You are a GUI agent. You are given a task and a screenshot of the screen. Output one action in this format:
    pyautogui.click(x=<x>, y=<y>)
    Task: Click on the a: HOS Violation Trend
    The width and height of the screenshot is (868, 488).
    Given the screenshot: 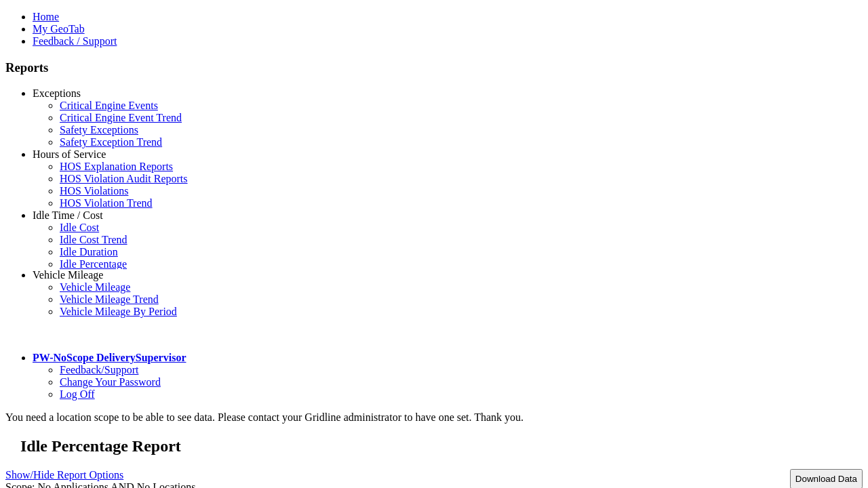 What is the action you would take?
    pyautogui.click(x=106, y=203)
    